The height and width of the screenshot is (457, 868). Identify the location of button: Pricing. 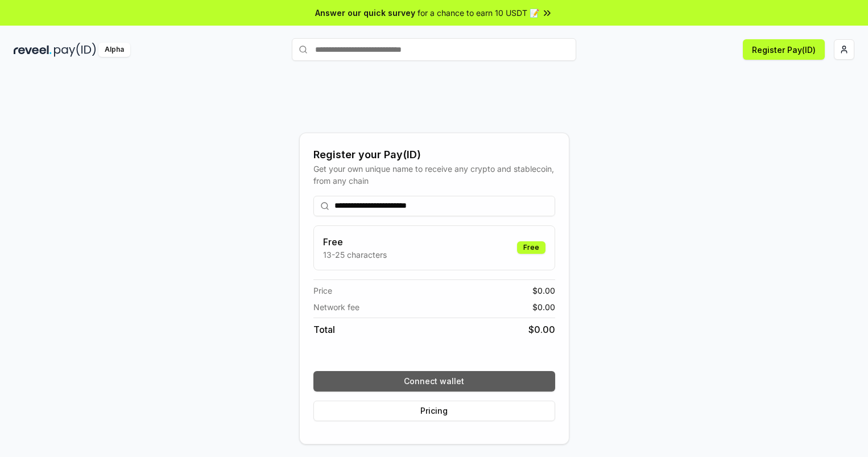
(434, 410).